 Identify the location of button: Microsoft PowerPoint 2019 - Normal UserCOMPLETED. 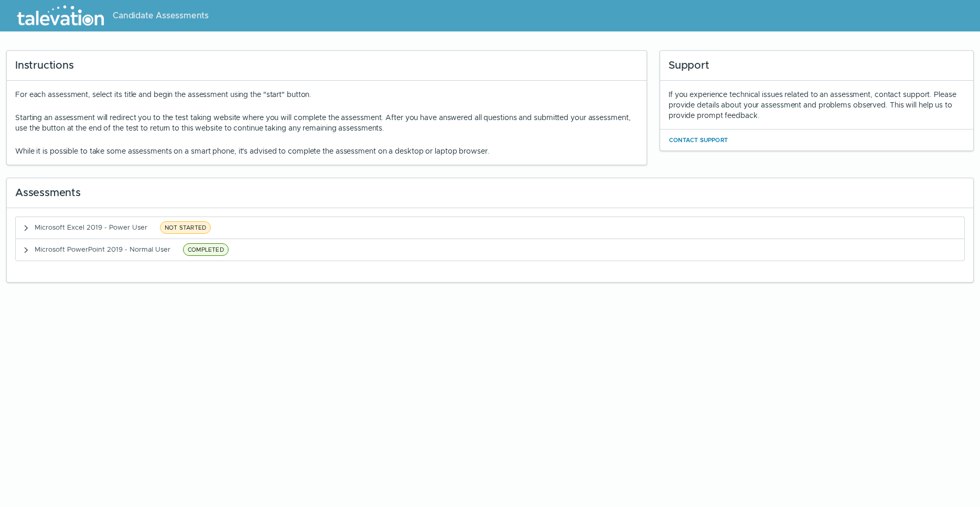
(490, 250).